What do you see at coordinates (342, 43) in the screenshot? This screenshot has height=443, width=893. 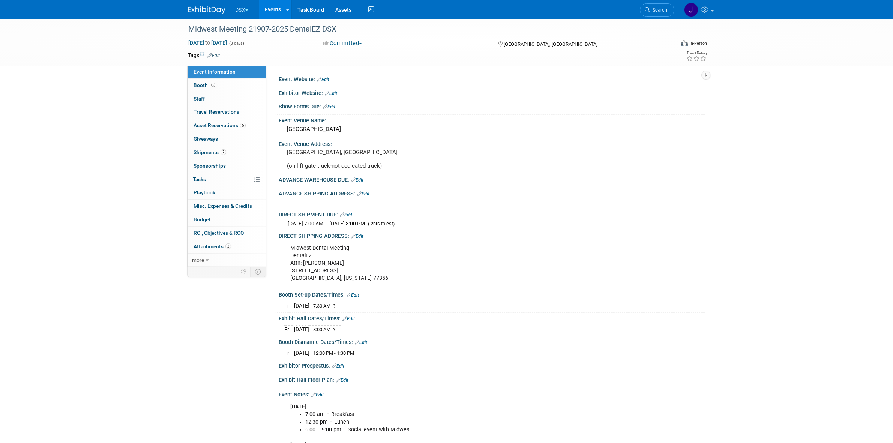 I see `button: Committed` at bounding box center [342, 43].